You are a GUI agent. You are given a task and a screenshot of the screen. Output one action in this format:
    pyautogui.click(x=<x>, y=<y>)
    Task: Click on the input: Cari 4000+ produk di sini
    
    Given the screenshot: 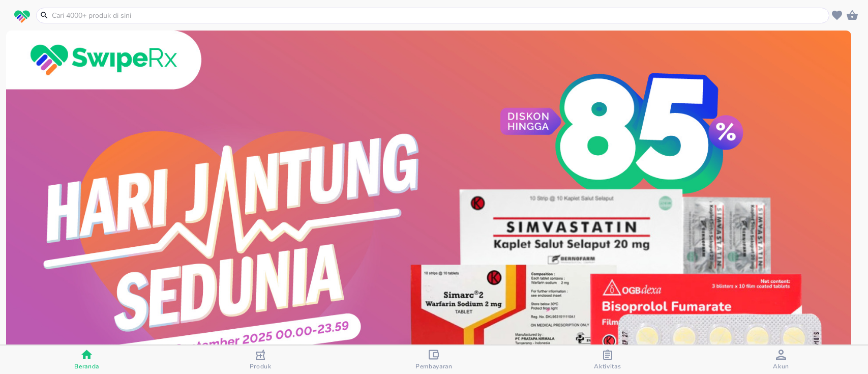 What is the action you would take?
    pyautogui.click(x=439, y=15)
    